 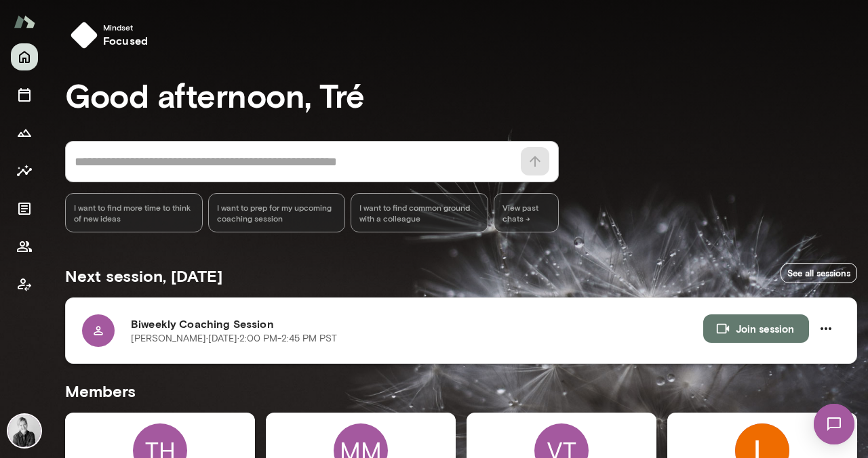 I want to click on span: I want to prep for my upcoming coaching session, so click(x=277, y=213).